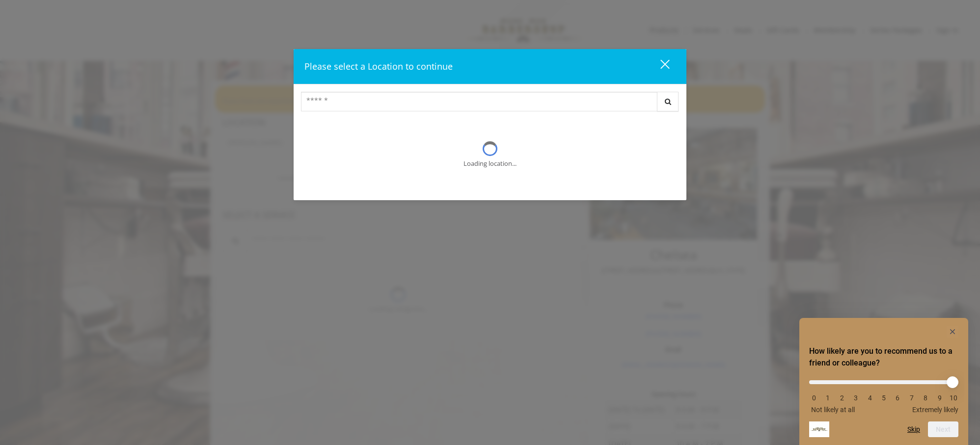 Image resolution: width=980 pixels, height=445 pixels. What do you see at coordinates (379, 67) in the screenshot?
I see `span: Please select a Location to continue` at bounding box center [379, 67].